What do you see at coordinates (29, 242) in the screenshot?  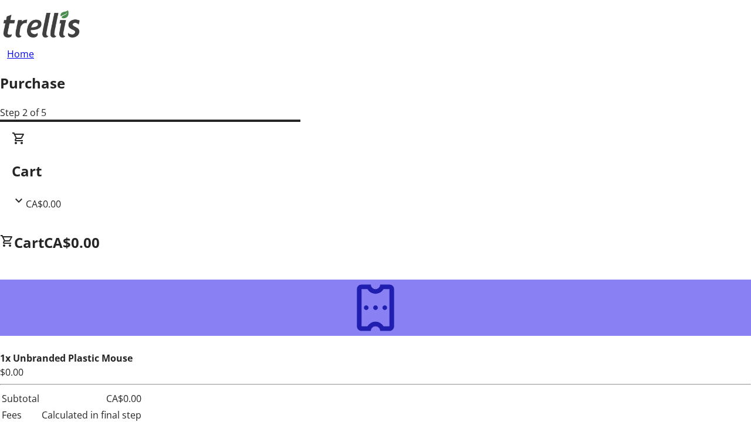 I see `span: Cart` at bounding box center [29, 242].